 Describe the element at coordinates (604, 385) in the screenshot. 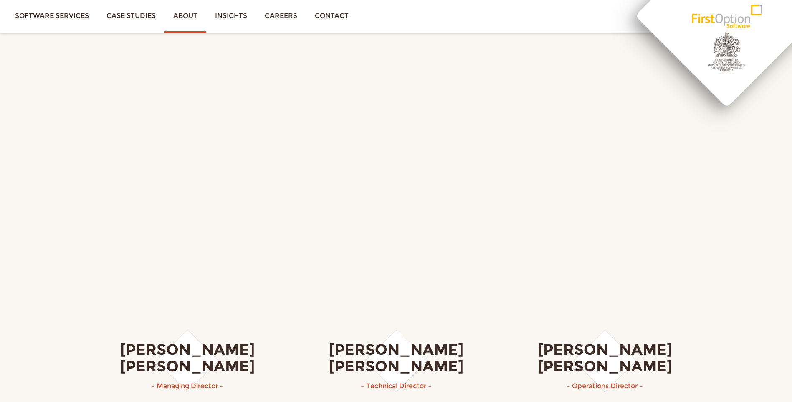

I see `span: – Operations Director –` at that location.